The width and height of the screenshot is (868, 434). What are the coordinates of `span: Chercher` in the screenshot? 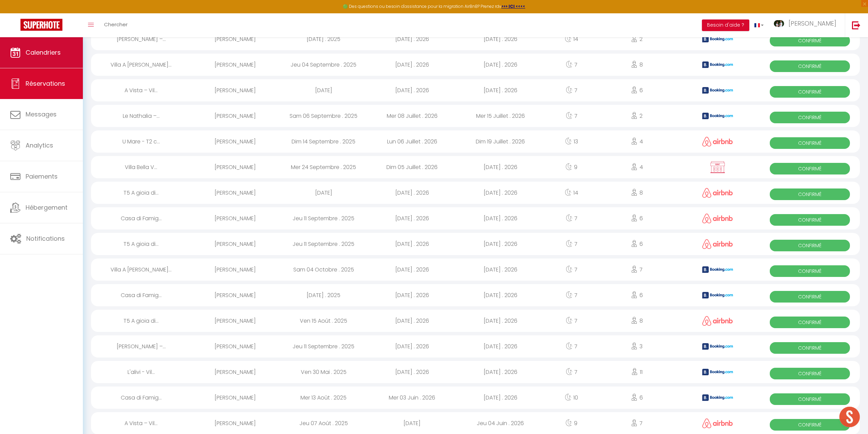 It's located at (115, 24).